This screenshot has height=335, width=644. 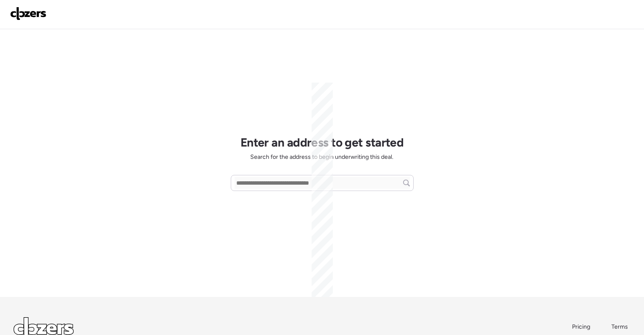 What do you see at coordinates (581, 327) in the screenshot?
I see `span: Pricing` at bounding box center [581, 327].